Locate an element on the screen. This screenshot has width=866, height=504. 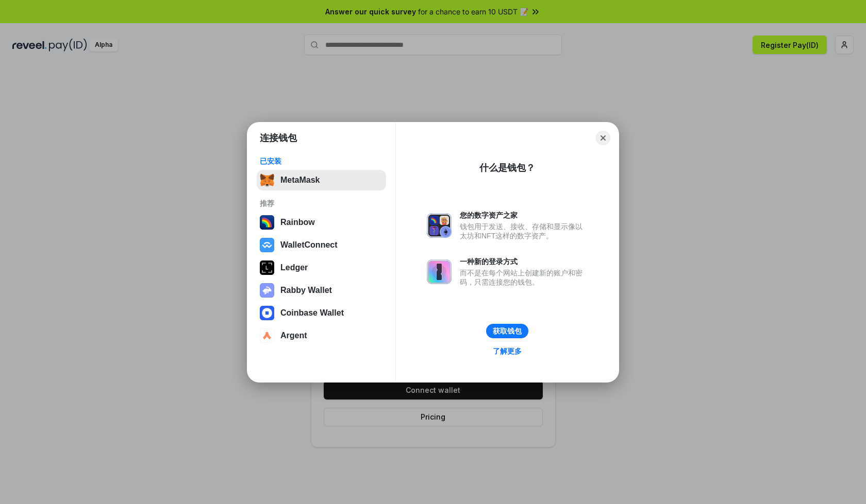
div: Argent is located at coordinates (293, 336).